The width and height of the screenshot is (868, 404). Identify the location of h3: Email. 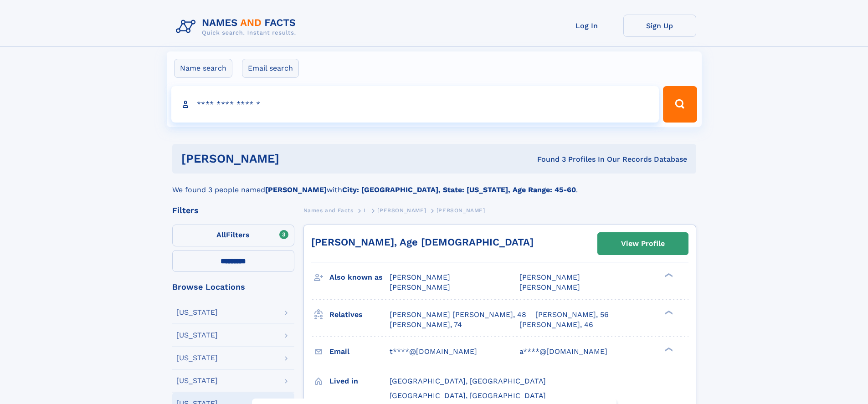
(359, 352).